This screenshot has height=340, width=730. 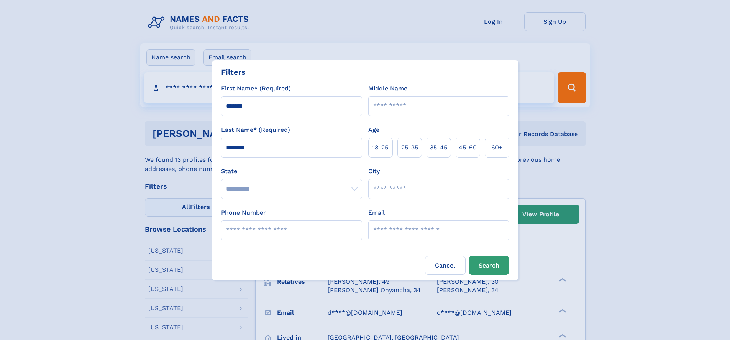 What do you see at coordinates (374, 171) in the screenshot?
I see `label: City` at bounding box center [374, 171].